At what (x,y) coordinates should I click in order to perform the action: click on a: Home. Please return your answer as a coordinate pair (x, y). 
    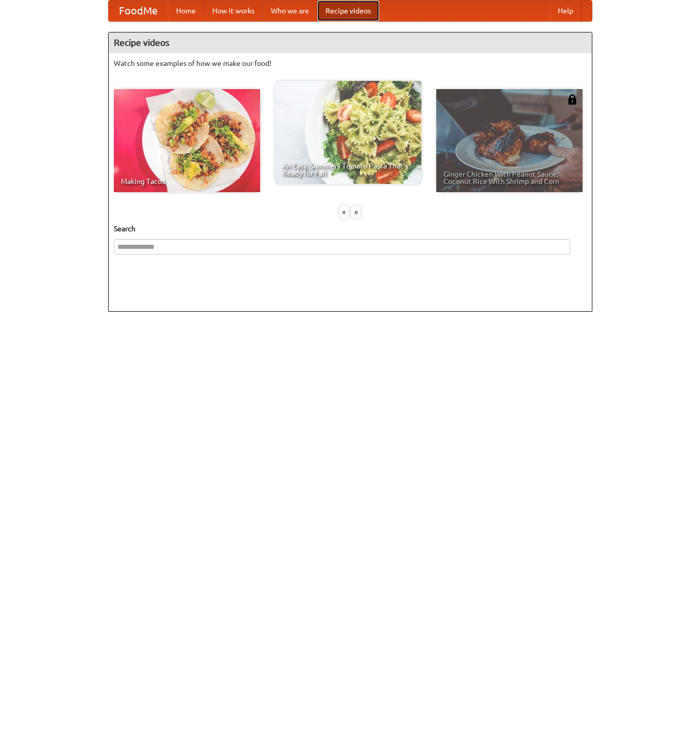
    Looking at the image, I should click on (186, 10).